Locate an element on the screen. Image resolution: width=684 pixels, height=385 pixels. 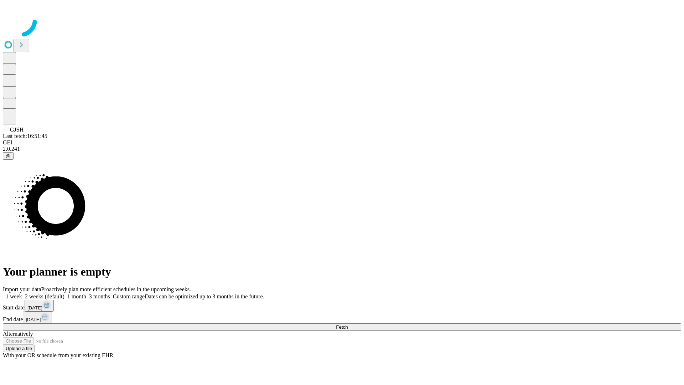
span: Custom range is located at coordinates (129, 296).